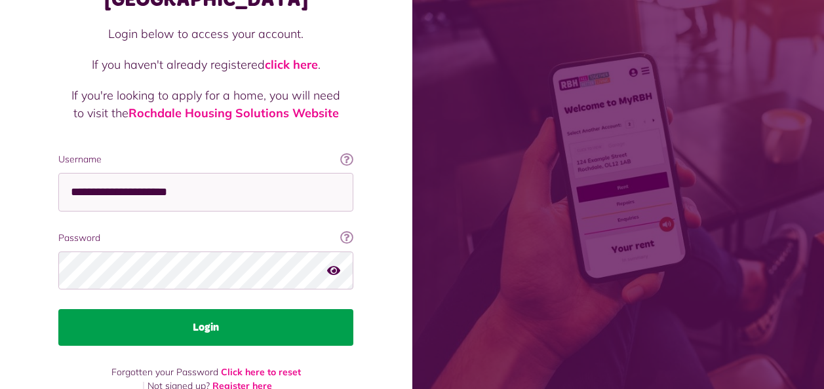 This screenshot has height=389, width=824. Describe the element at coordinates (206, 33) in the screenshot. I see `p: Login below to access your account.` at that location.